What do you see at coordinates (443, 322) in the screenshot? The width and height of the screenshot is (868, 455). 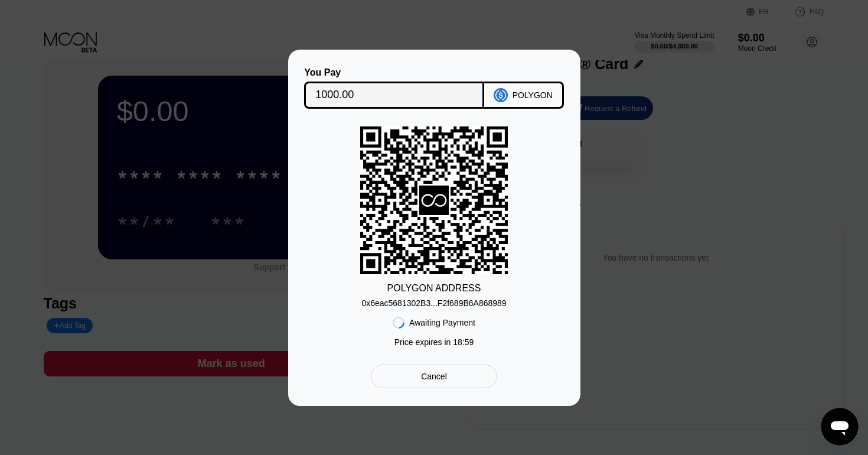 I see `div: Awaiting Payment` at bounding box center [443, 322].